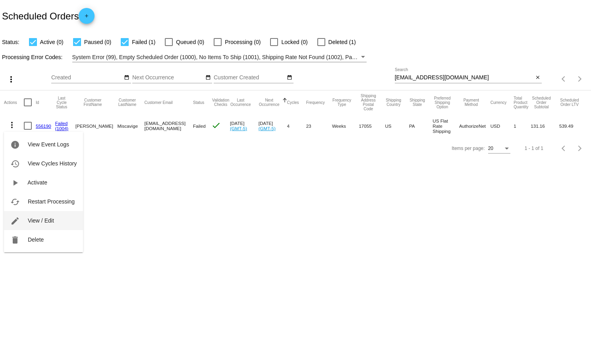  Describe the element at coordinates (52, 164) in the screenshot. I see `span: View Cycles History` at that location.